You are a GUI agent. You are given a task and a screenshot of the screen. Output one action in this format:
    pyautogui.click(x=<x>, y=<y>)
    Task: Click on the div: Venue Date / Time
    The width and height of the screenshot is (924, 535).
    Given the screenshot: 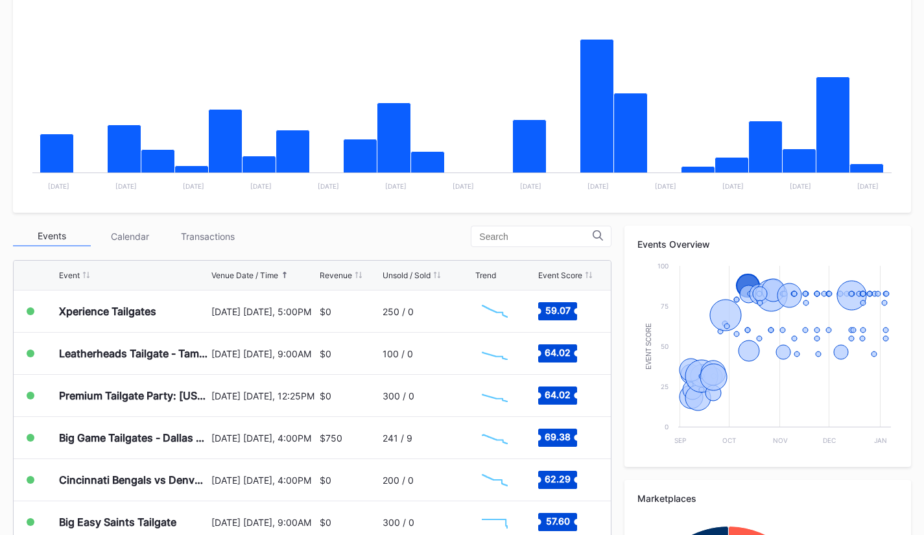 What is the action you would take?
    pyautogui.click(x=244, y=275)
    